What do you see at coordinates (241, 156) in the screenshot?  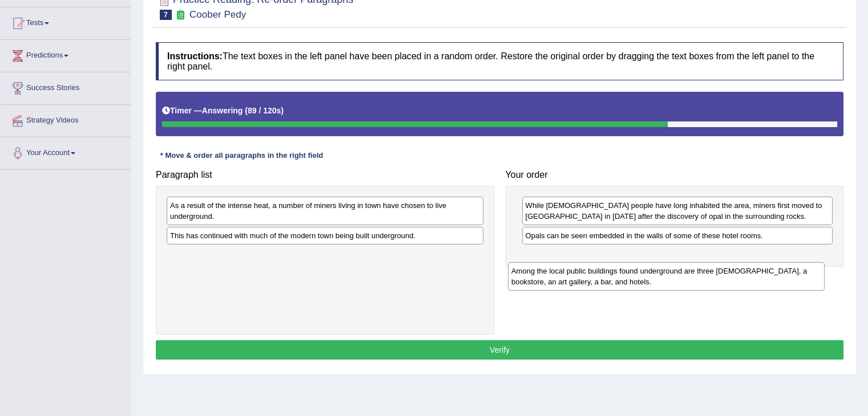 I see `div: * Move & order all paragraphs in the right field` at bounding box center [241, 156].